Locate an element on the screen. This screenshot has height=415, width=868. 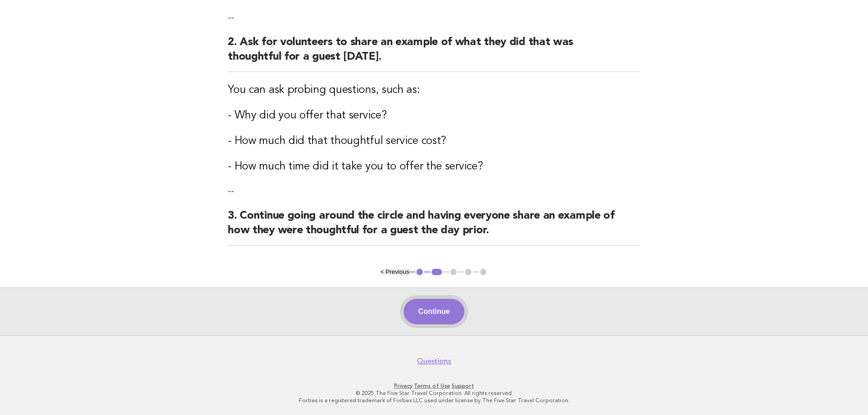
a: Privacy is located at coordinates (403, 386).